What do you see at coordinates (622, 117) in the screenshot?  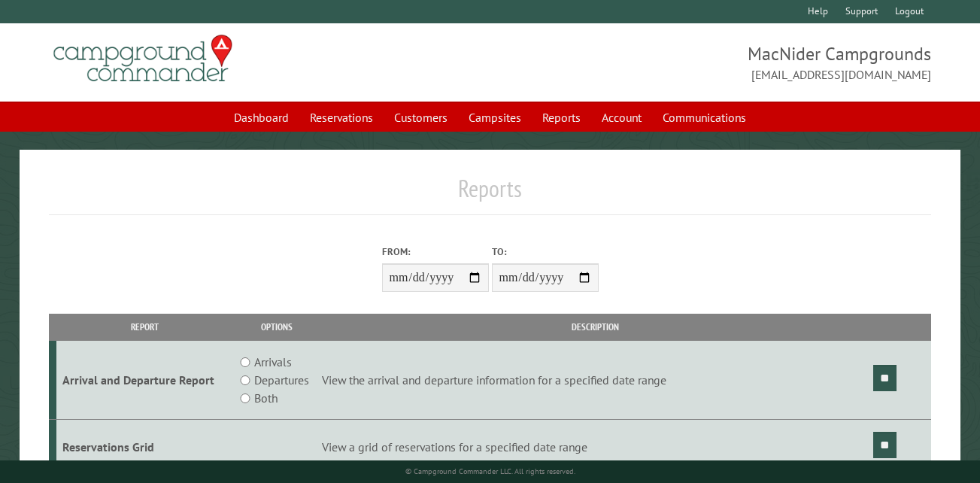 I see `a: Account` at bounding box center [622, 117].